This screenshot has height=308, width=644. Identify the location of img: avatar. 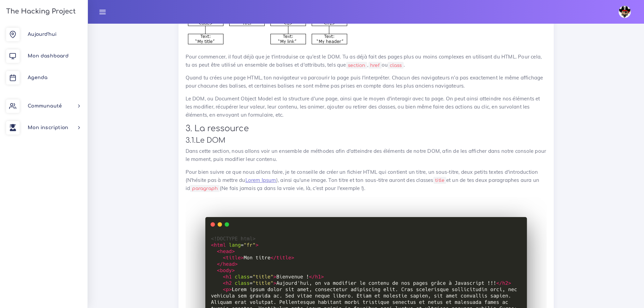
(625, 12).